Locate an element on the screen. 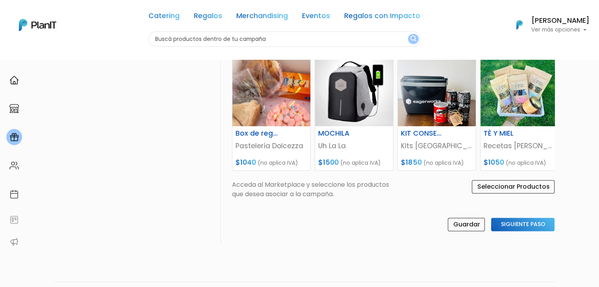 The height and width of the screenshot is (287, 599). h6: Box de regalo cumpleaños is located at coordinates (257, 133).